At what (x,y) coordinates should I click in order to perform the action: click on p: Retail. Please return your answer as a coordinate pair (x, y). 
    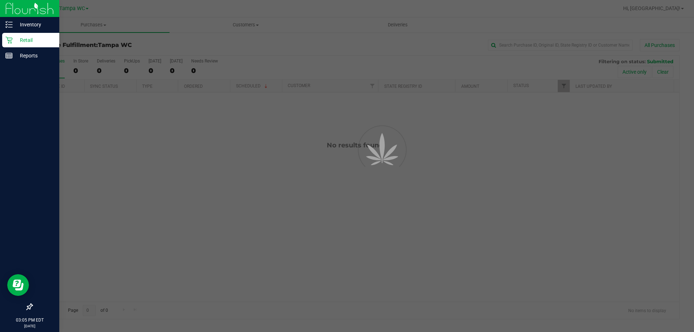
    Looking at the image, I should click on (34, 40).